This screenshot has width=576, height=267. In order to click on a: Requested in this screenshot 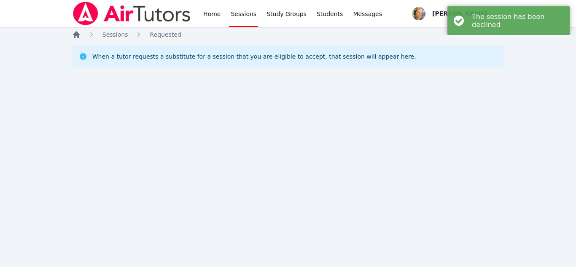, I will do `click(165, 35)`.